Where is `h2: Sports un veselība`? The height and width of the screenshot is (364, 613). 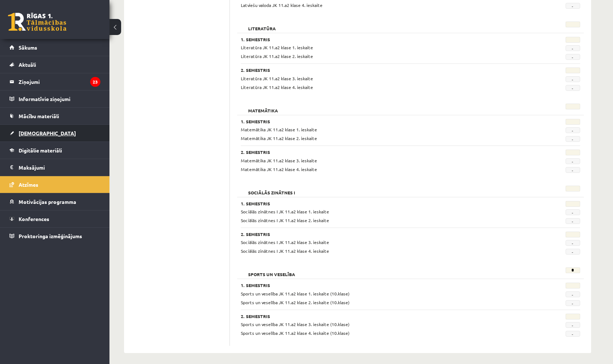 h2: Sports un veselība is located at coordinates (271, 271).